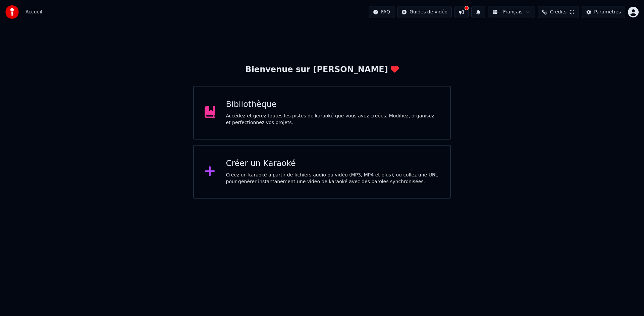 This screenshot has height=316, width=644. What do you see at coordinates (34, 12) in the screenshot?
I see `span: Accueil` at bounding box center [34, 12].